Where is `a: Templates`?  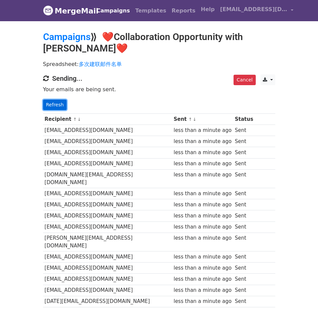 a: Templates is located at coordinates (151, 11).